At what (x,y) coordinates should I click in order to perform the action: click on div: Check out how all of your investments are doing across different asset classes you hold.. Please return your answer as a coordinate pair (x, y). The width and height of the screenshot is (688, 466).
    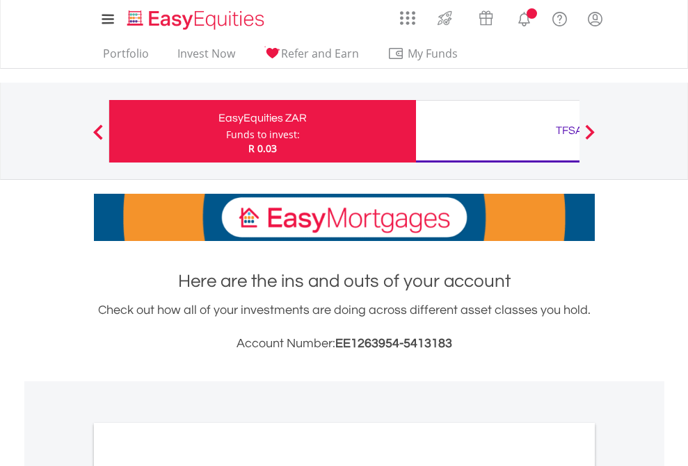
    Looking at the image, I should click on (344, 327).